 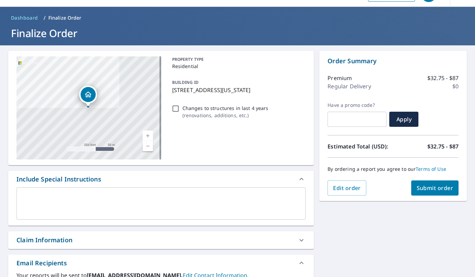 What do you see at coordinates (360, 146) in the screenshot?
I see `p: Estimated Total (USD):` at bounding box center [360, 146].